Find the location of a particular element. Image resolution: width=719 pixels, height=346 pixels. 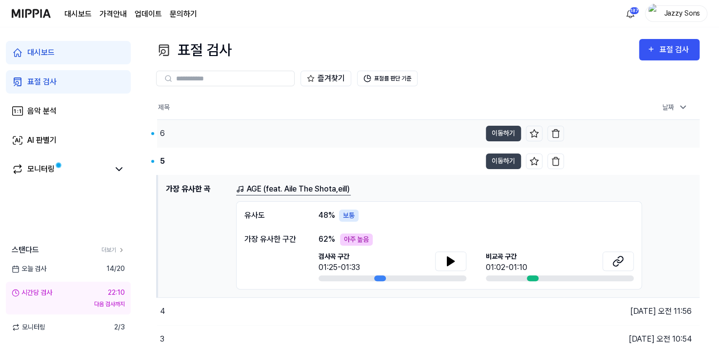

button: 표절률 판단 기준 is located at coordinates (387, 79).